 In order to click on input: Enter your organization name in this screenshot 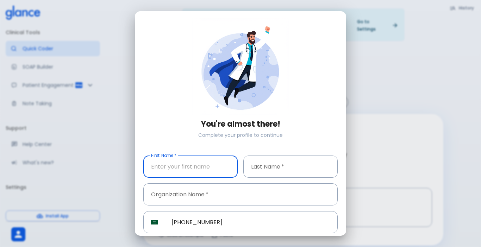, I will do `click(241, 194)`.